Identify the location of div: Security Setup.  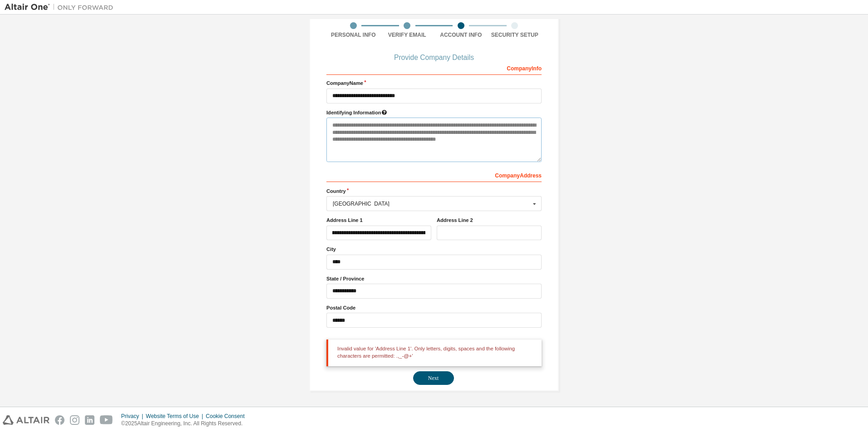
(515, 35).